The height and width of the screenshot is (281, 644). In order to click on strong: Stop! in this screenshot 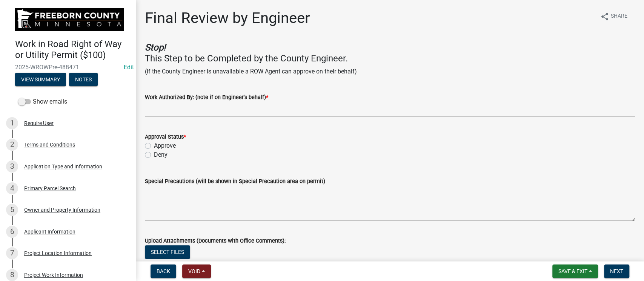, I will do `click(155, 47)`.